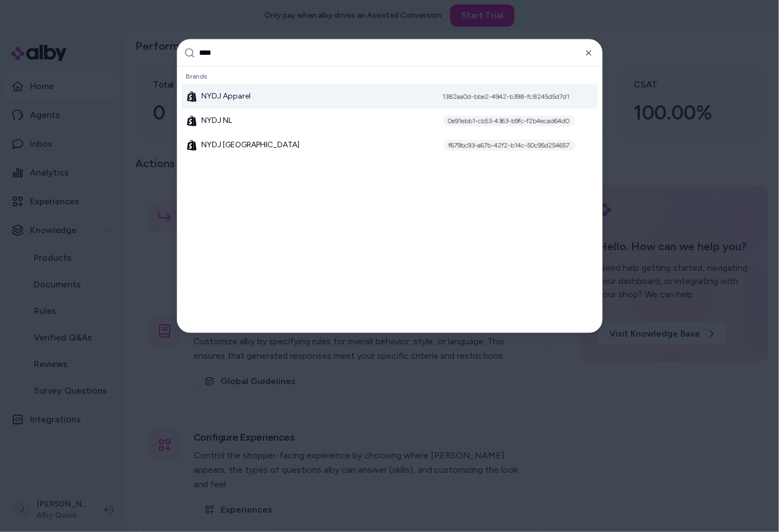 The width and height of the screenshot is (779, 532). What do you see at coordinates (390, 77) in the screenshot?
I see `div: Brands` at bounding box center [390, 77].